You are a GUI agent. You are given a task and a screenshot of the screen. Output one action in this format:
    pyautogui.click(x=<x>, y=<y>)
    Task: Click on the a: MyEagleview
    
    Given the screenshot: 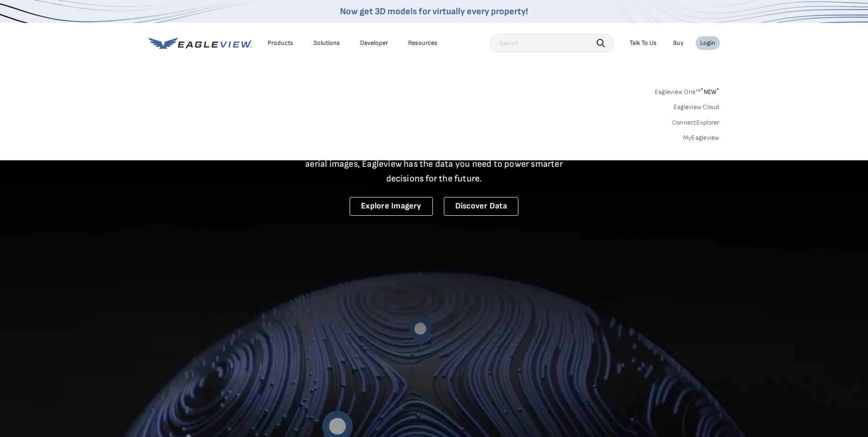 What is the action you would take?
    pyautogui.click(x=701, y=138)
    